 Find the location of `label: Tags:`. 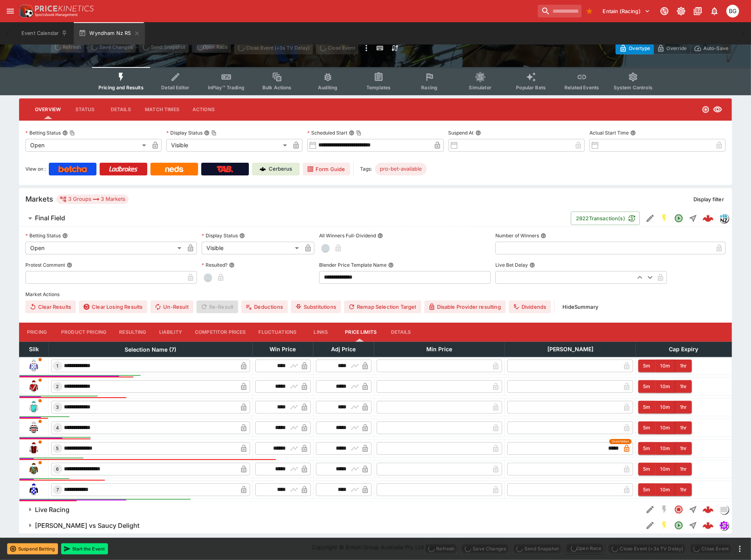

label: Tags: is located at coordinates (366, 169).